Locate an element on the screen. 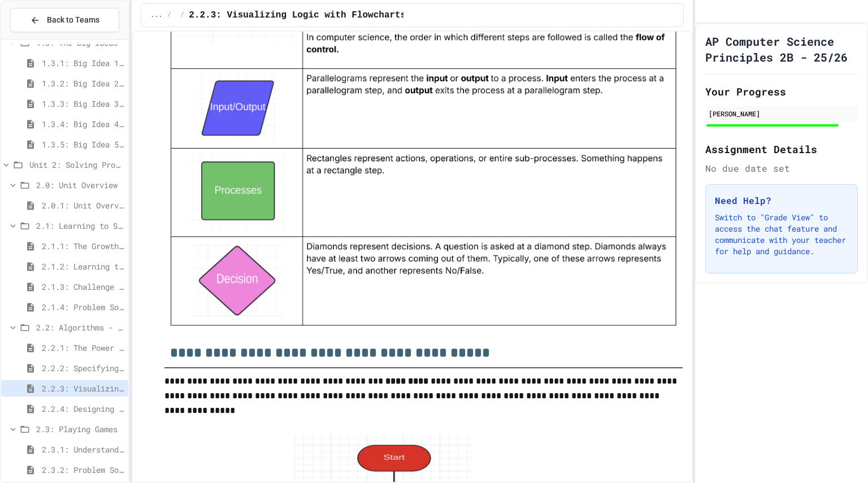  div: No due date set is located at coordinates (782, 169).